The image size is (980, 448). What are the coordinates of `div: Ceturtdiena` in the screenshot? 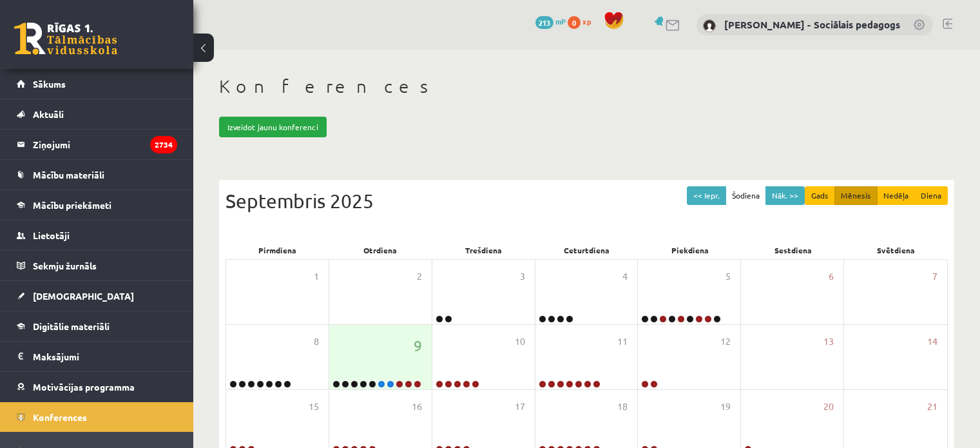 It's located at (587, 250).